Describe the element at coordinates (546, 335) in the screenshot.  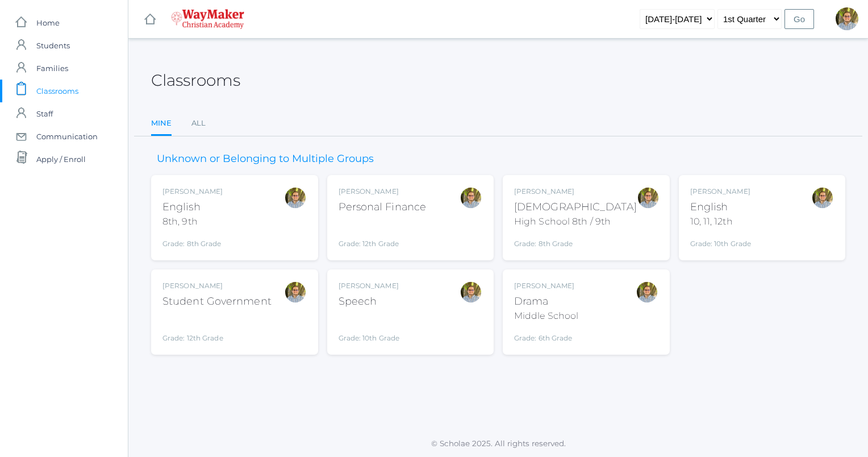
I see `div: Grade: 6th Grade` at that location.